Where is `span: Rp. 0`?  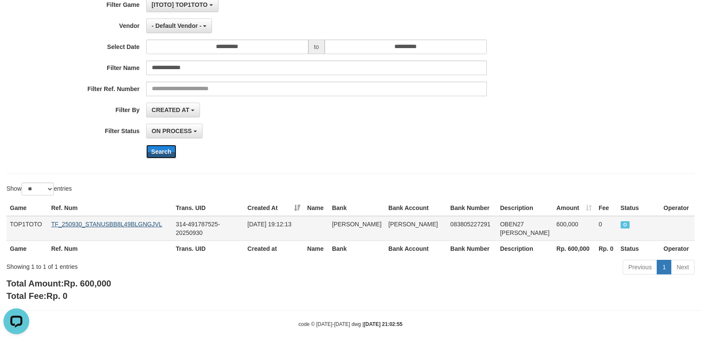
span: Rp. 0 is located at coordinates (57, 296).